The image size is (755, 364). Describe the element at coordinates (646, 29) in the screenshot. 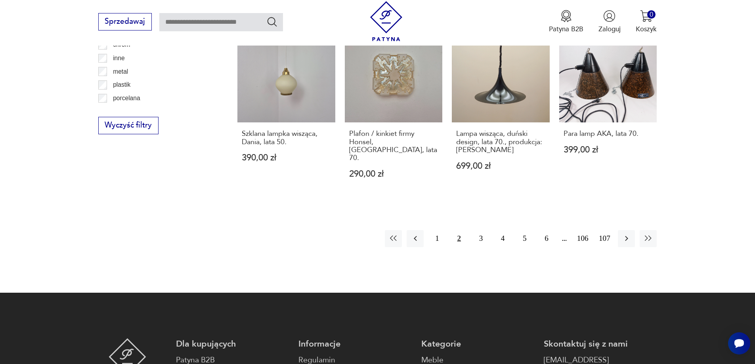

I see `p: Koszyk` at that location.